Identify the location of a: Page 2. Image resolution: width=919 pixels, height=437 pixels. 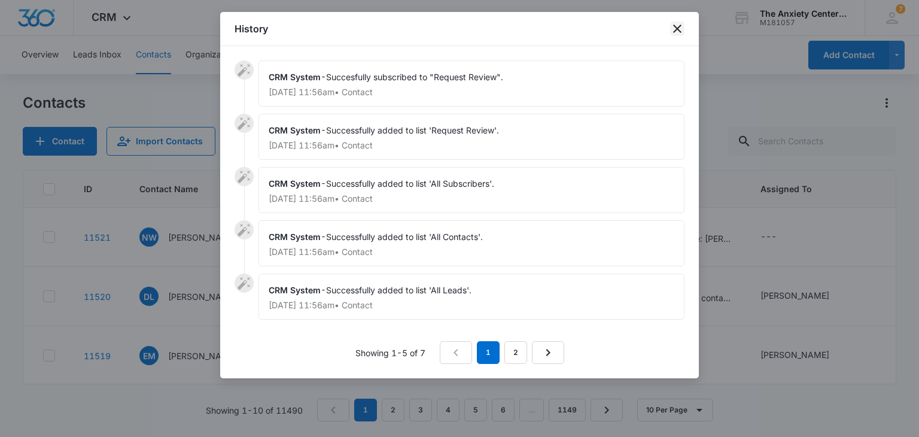
(516, 352).